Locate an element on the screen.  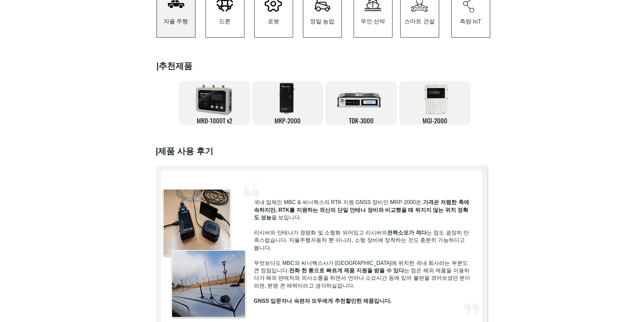
span: 정밀 농업 is located at coordinates (322, 21).